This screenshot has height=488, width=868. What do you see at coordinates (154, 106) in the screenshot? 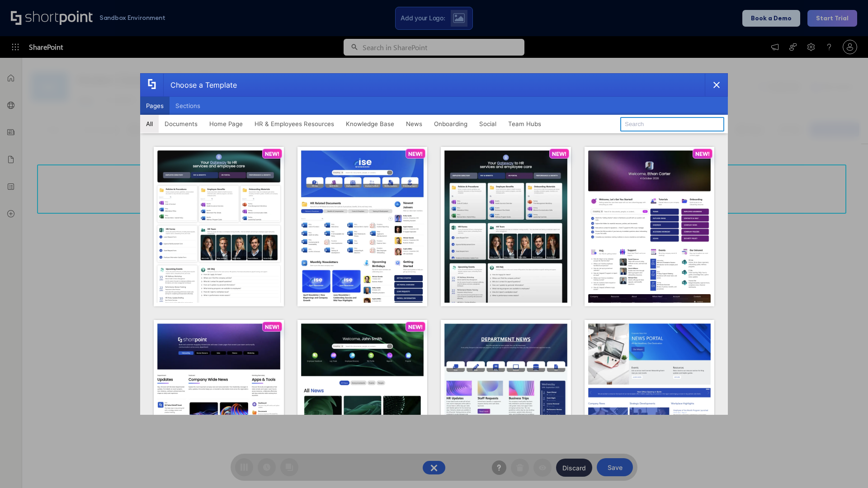
I see `button: Pages` at bounding box center [154, 106].